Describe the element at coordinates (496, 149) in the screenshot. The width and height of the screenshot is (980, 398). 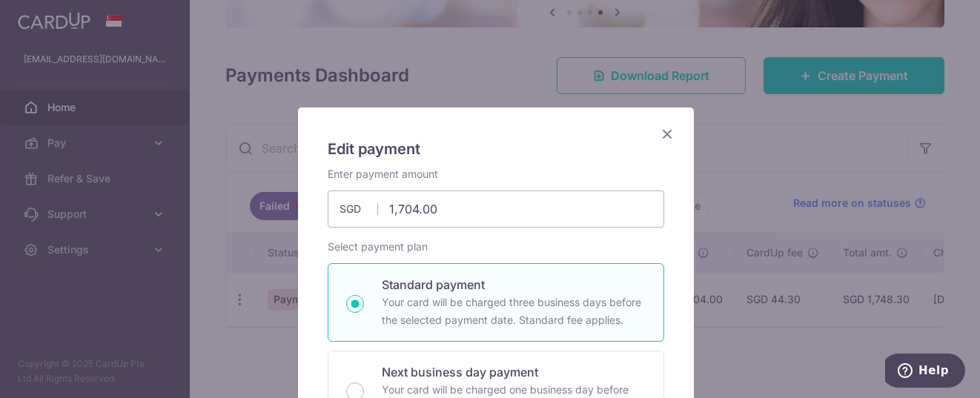
I see `h5: Edit payment` at that location.